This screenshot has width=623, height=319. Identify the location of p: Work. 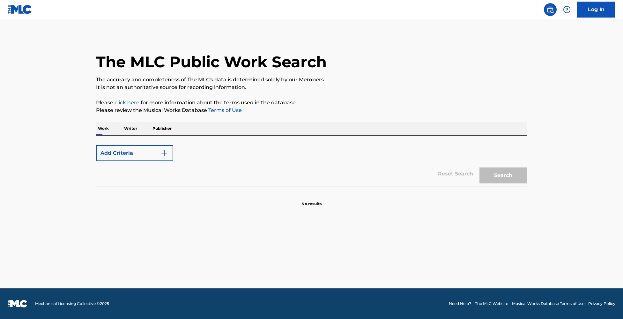
(103, 129).